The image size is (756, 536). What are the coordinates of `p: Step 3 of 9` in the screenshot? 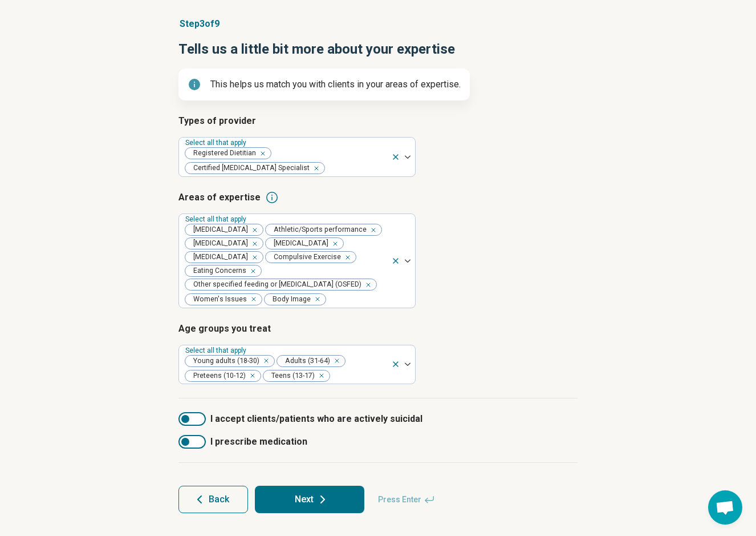 It's located at (378, 24).